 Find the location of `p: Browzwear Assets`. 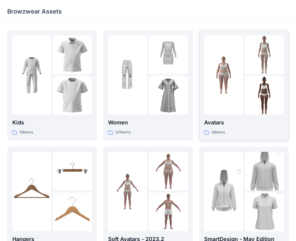

p: Browzwear Assets is located at coordinates (34, 11).